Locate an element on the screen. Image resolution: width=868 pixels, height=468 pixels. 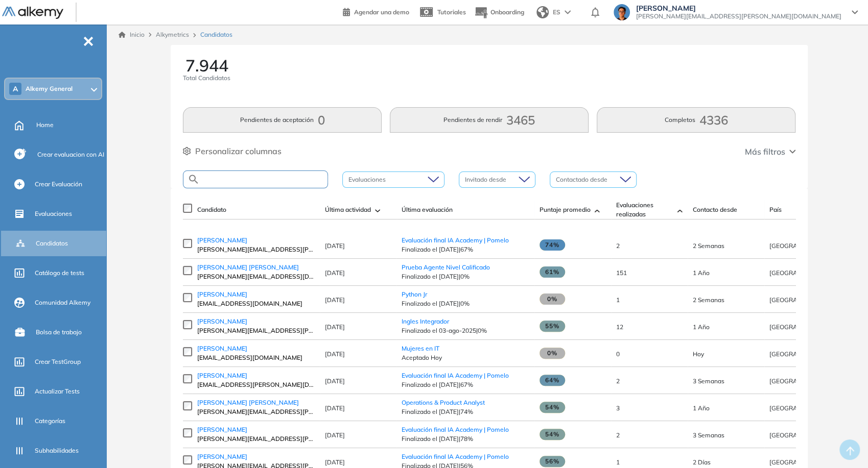
span: Última evaluación is located at coordinates (427, 210).